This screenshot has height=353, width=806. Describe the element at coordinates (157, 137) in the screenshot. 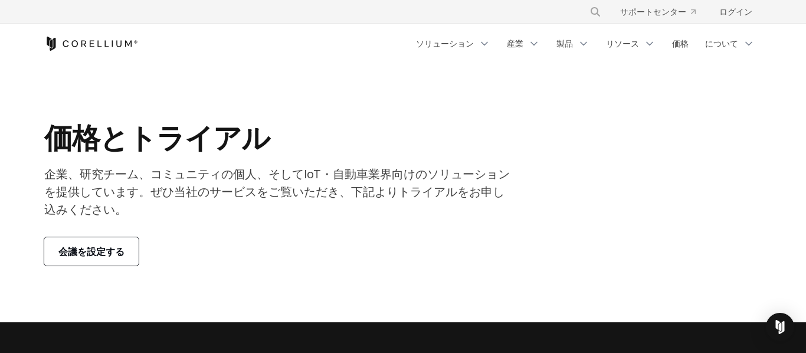

I see `font: 価格とトライアル` at that location.